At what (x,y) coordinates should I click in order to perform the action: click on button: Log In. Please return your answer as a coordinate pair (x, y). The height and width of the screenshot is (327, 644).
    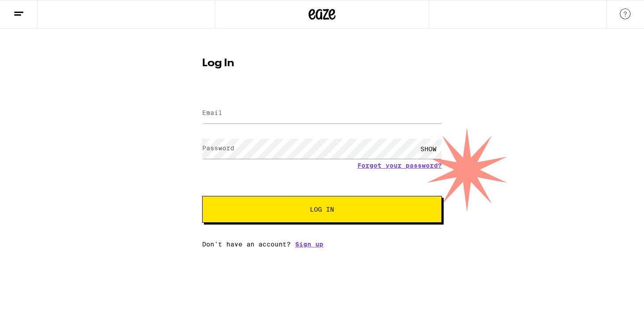
    Looking at the image, I should click on (322, 210).